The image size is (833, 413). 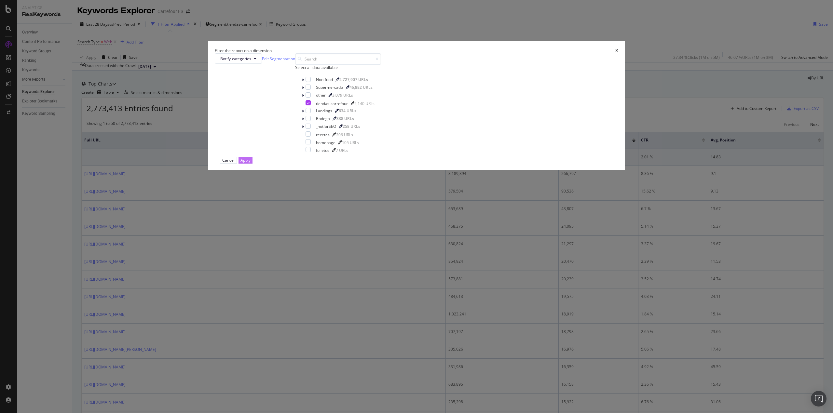 I want to click on div: homepage, so click(x=326, y=143).